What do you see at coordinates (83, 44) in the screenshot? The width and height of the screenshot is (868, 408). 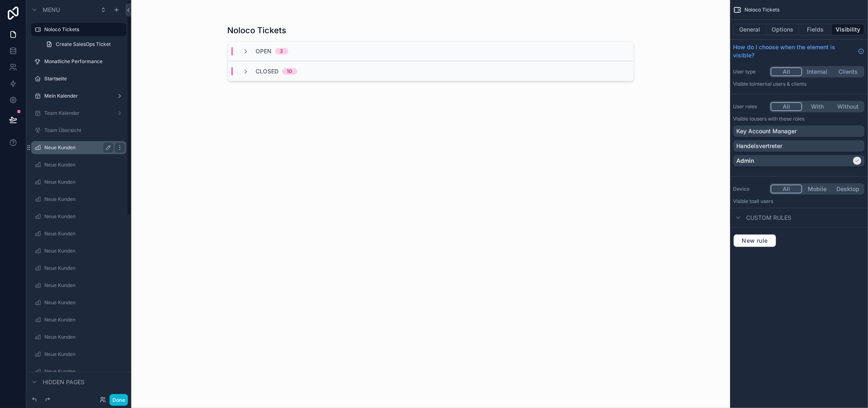 I see `span: Create SalesOps Ticket` at bounding box center [83, 44].